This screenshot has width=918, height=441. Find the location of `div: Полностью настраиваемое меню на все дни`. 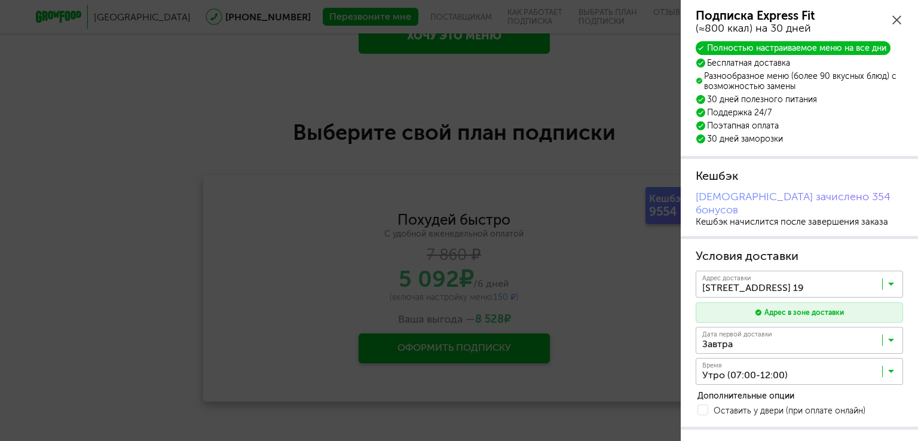

div: Полностью настраиваемое меню на все дни is located at coordinates (793, 48).